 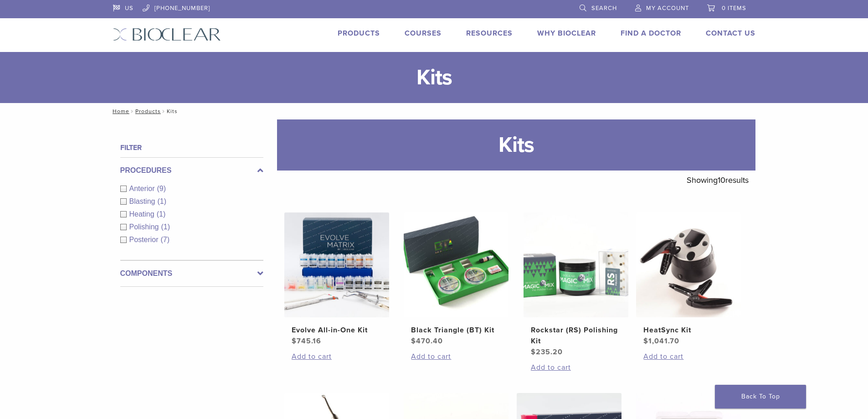 What do you see at coordinates (576, 368) in the screenshot?
I see `a: Add to cart: “Rockstar (RS) Polishing Kit”` at bounding box center [576, 368].